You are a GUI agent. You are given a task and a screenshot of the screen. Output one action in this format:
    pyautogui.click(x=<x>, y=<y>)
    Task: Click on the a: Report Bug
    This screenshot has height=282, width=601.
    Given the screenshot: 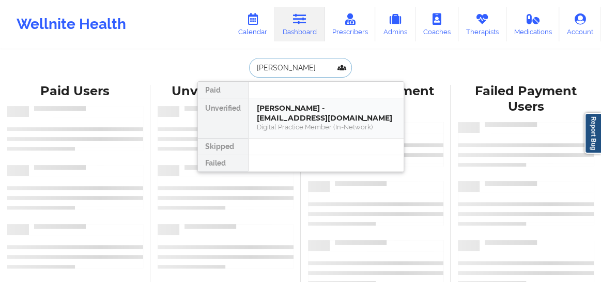 What is the action you would take?
    pyautogui.click(x=593, y=133)
    